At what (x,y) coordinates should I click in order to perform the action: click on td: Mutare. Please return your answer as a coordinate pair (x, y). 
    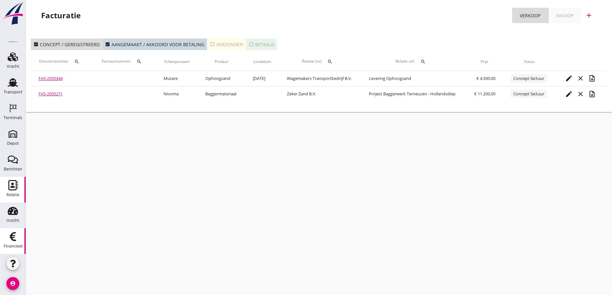
    Looking at the image, I should click on (177, 79).